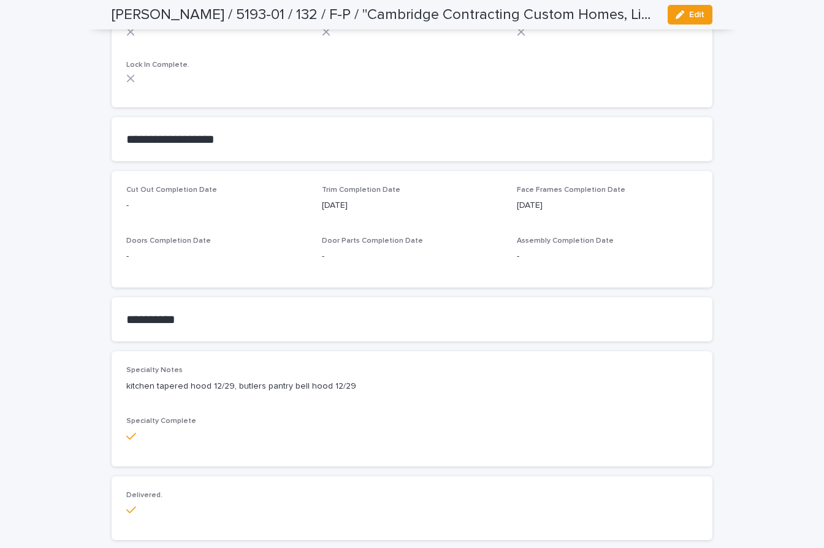  I want to click on span: Lock In Complete., so click(158, 65).